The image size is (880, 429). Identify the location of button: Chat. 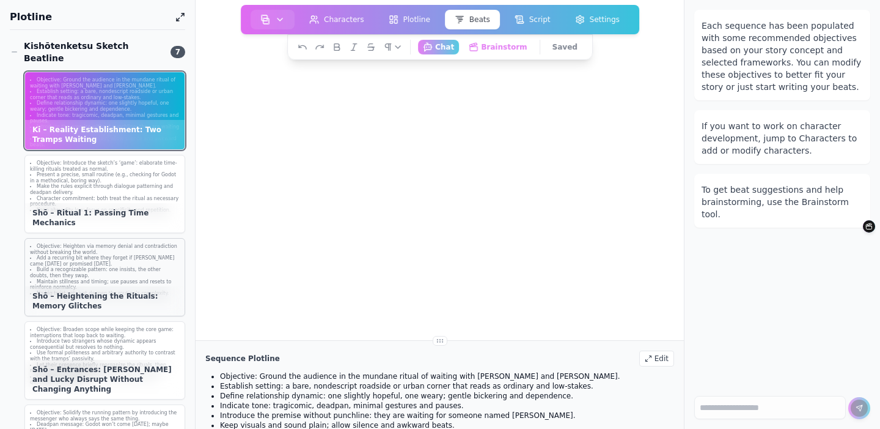
(438, 47).